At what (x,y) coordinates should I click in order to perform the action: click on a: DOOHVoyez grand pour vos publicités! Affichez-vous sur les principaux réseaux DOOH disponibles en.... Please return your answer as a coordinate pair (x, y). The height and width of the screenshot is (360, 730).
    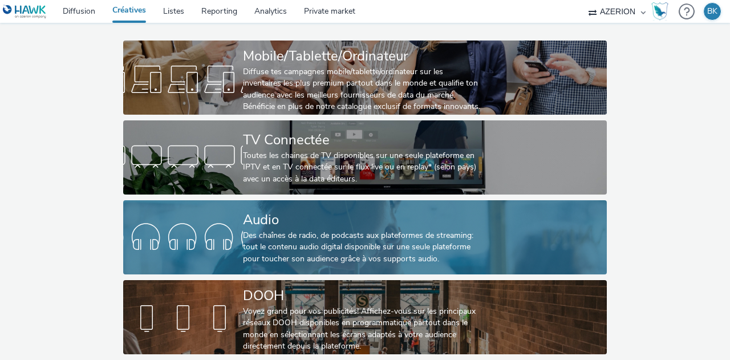
    Looking at the image, I should click on (365, 317).